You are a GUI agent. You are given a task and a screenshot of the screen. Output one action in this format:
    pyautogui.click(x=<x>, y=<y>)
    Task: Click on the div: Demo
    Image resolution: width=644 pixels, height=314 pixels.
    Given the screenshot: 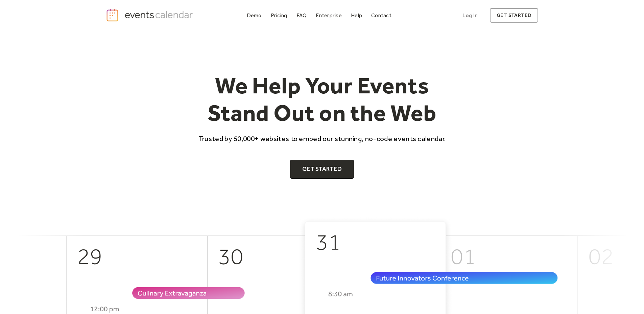 What is the action you would take?
    pyautogui.click(x=254, y=15)
    